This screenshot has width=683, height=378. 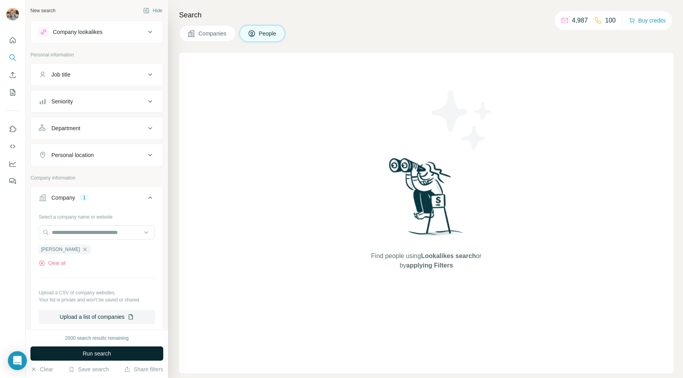 What do you see at coordinates (429, 265) in the screenshot?
I see `span: applying Filters` at bounding box center [429, 265].